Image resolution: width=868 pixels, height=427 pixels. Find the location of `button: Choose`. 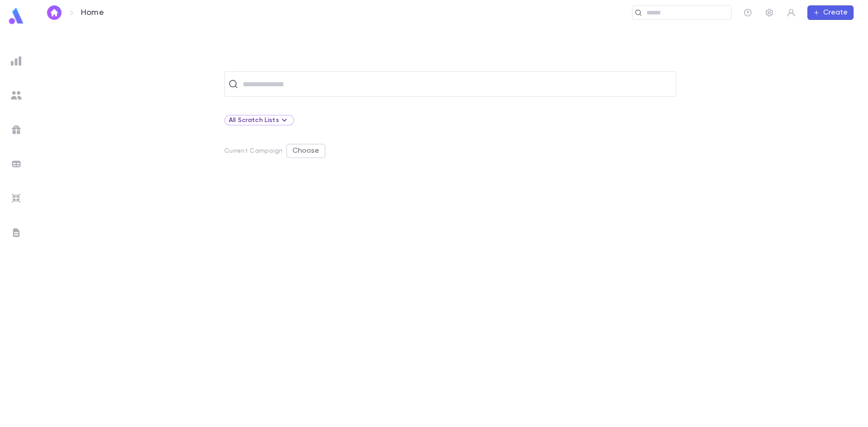

button: Choose is located at coordinates (305, 151).